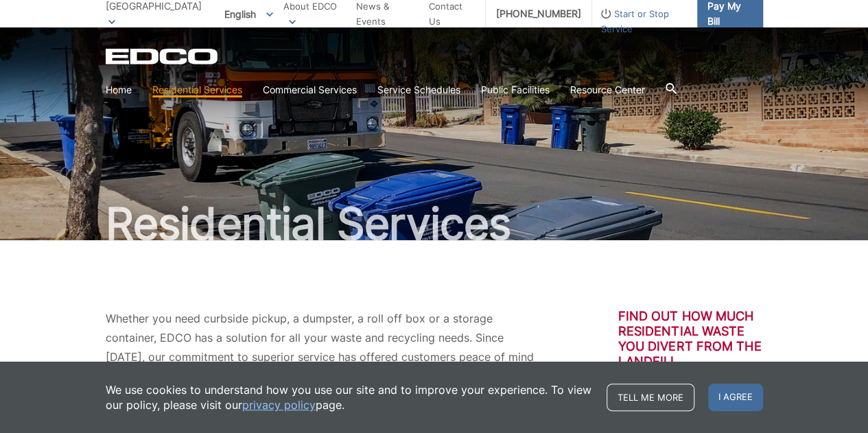 This screenshot has width=868, height=433. I want to click on a: Public Facilities, so click(515, 90).